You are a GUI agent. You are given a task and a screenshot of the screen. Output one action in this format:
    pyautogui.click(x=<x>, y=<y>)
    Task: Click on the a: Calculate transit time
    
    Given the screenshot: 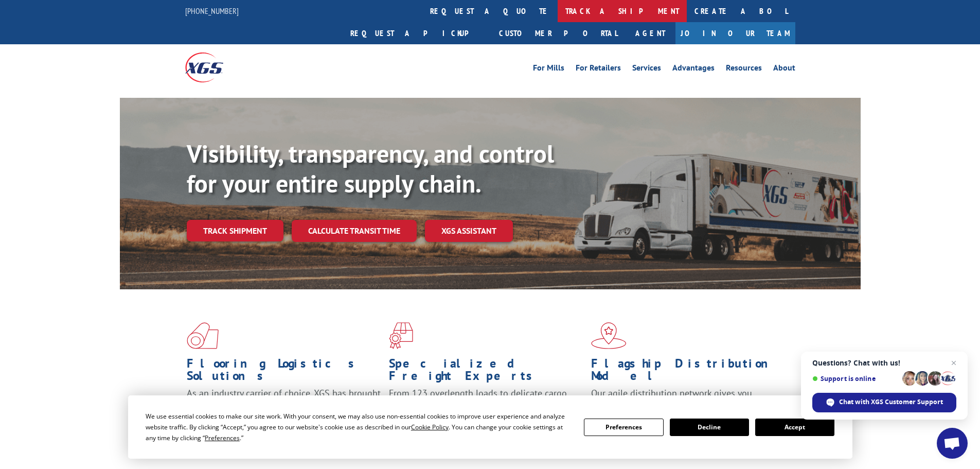 What is the action you would take?
    pyautogui.click(x=354, y=231)
    